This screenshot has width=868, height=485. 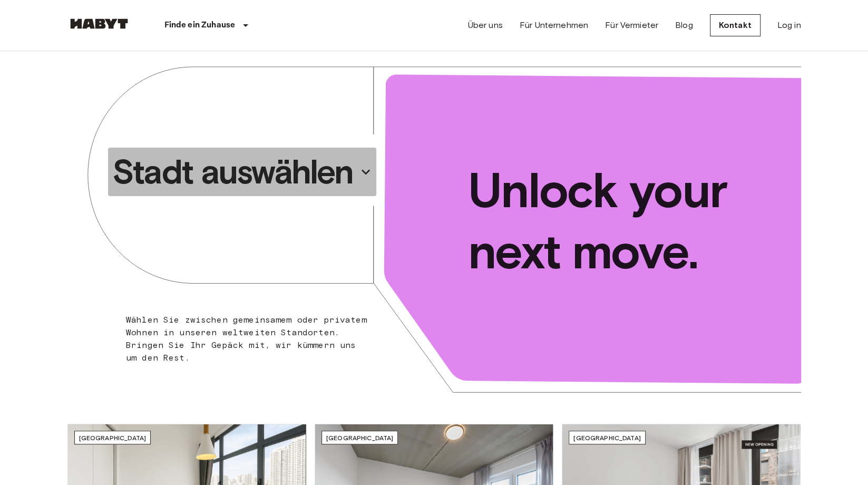 What do you see at coordinates (232, 172) in the screenshot?
I see `p: Stadt auswählen` at bounding box center [232, 172].